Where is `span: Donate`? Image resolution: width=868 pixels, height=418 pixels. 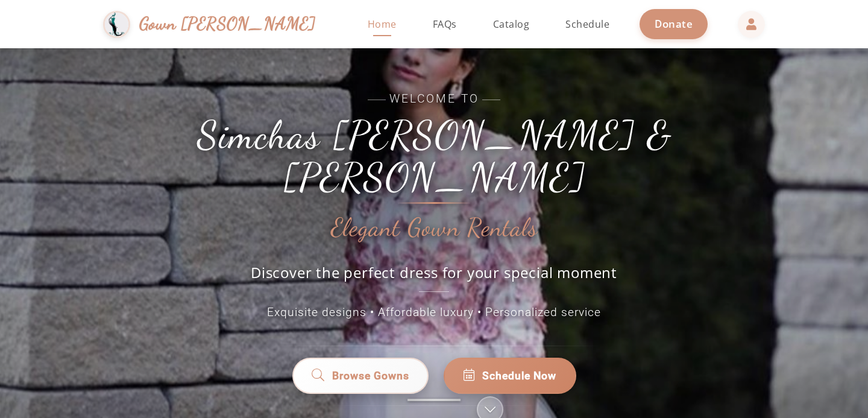
span: Donate is located at coordinates (673, 23).